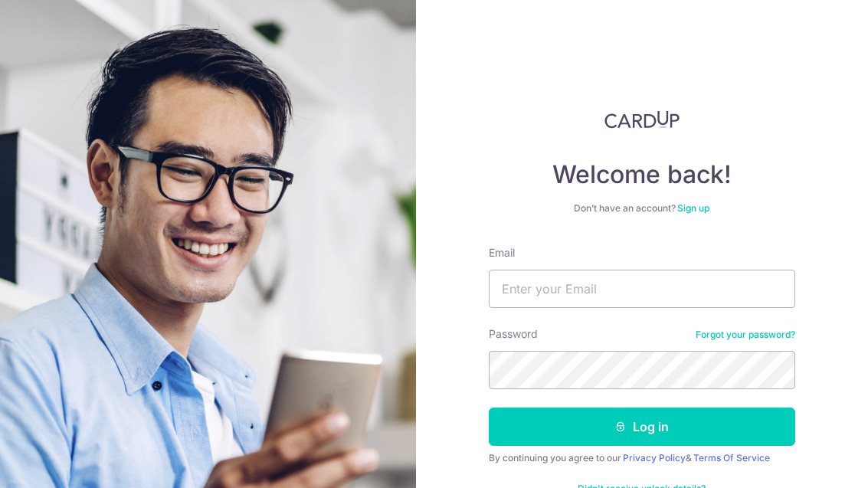 The image size is (868, 488). What do you see at coordinates (642, 427) in the screenshot?
I see `button: Log in` at bounding box center [642, 427].